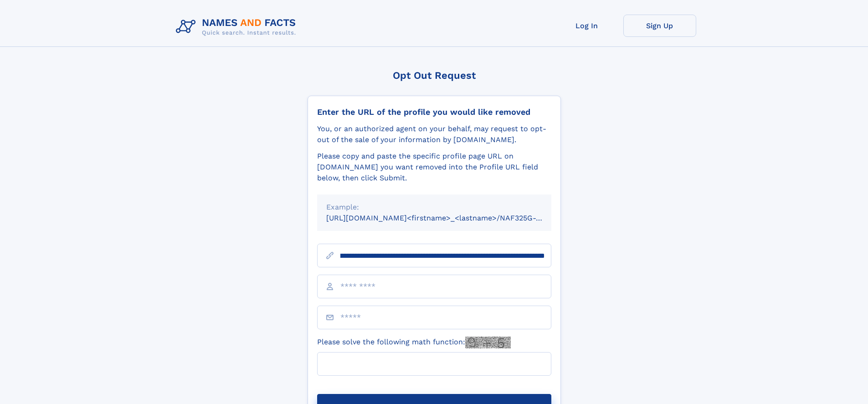 This screenshot has width=868, height=404. What do you see at coordinates (434, 134) in the screenshot?
I see `div: You, or an authorized agent on your behalf, may request to opt-out of the sale of your informatio...` at bounding box center [434, 134].